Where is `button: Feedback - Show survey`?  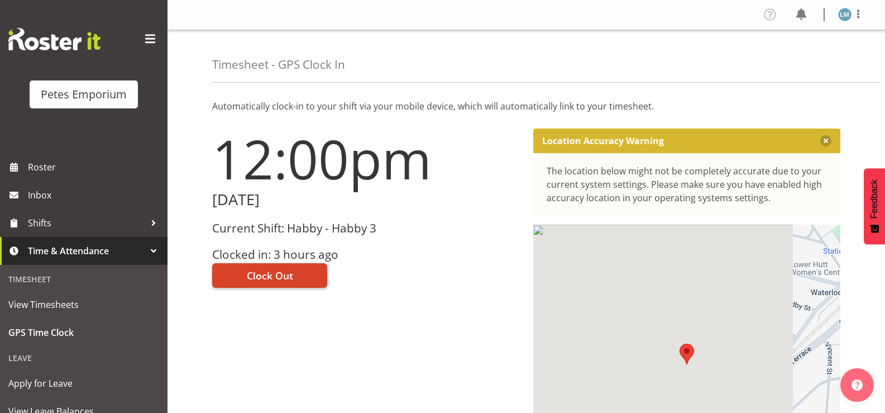 button: Feedback - Show survey is located at coordinates (875, 206).